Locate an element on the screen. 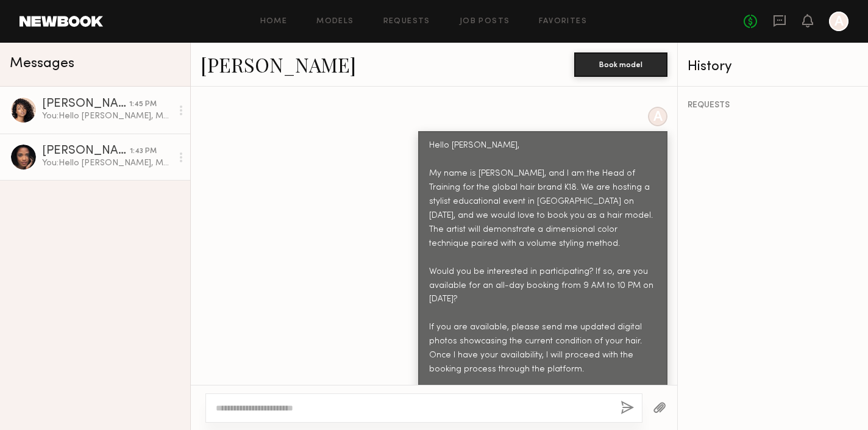 The width and height of the screenshot is (868, 430). a: Models is located at coordinates (335, 21).